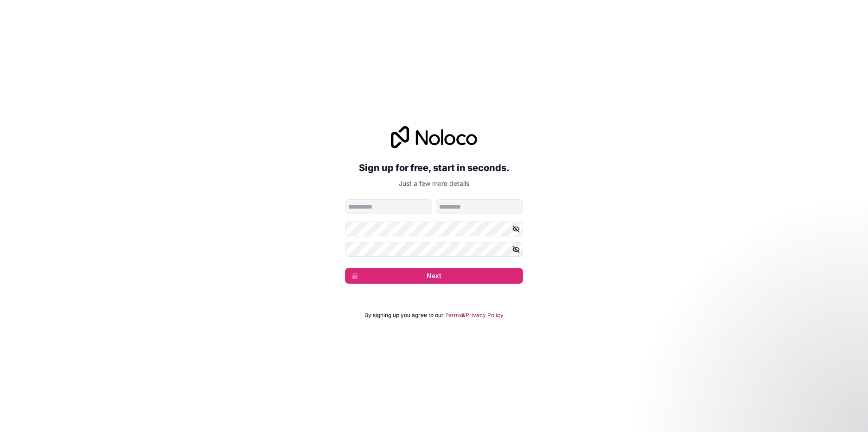 This screenshot has width=868, height=432. What do you see at coordinates (434, 168) in the screenshot?
I see `h2: Sign up for free, start in seconds.` at bounding box center [434, 168].